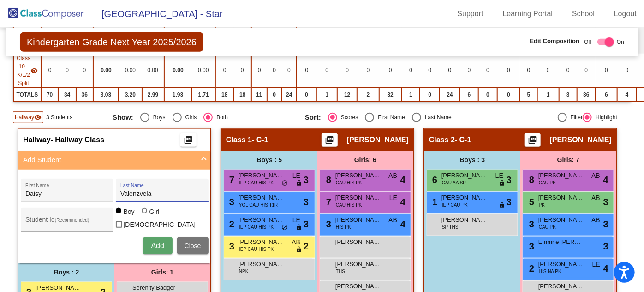 The image size is (644, 292). What do you see at coordinates (604, 118) in the screenshot?
I see `div: Highlight` at bounding box center [604, 118].